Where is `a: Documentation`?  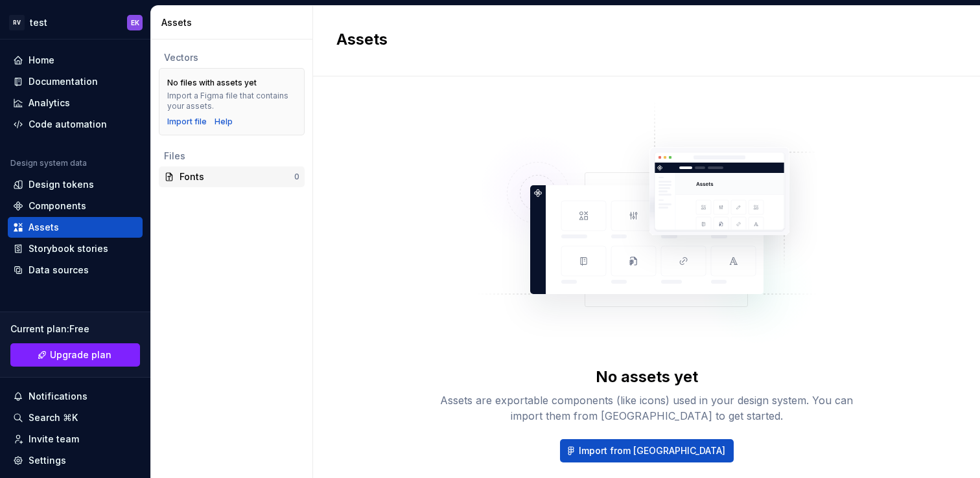 a: Documentation is located at coordinates (75, 82).